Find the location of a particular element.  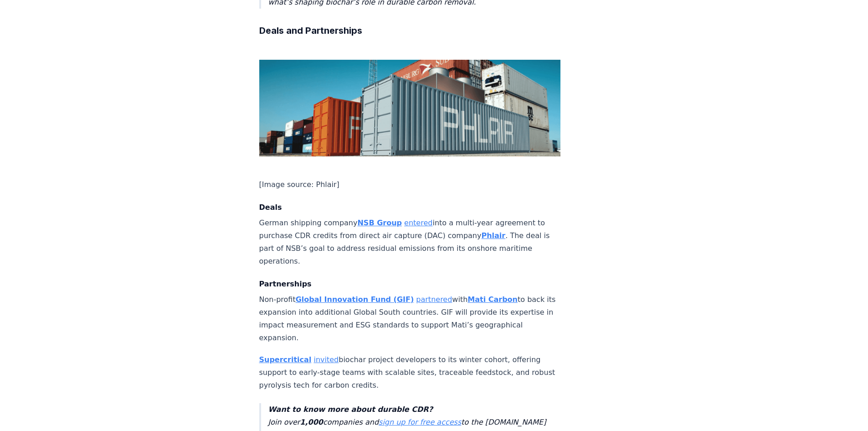

strong: Phlair is located at coordinates (493, 235).